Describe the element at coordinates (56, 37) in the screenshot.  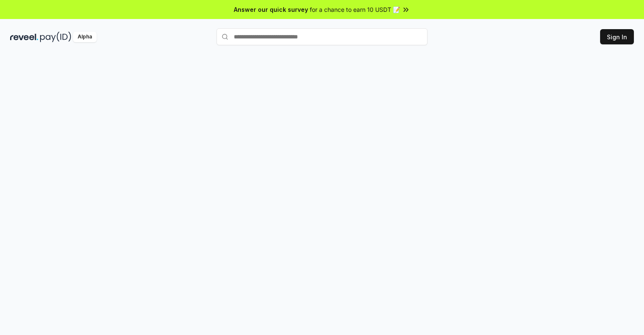
I see `img: pay_id` at that location.